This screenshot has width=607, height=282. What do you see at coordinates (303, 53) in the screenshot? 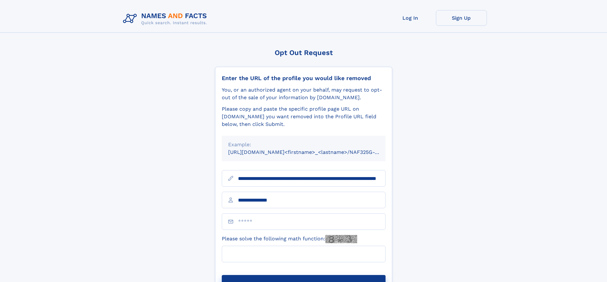
I see `div: Opt Out Request` at bounding box center [303, 53].